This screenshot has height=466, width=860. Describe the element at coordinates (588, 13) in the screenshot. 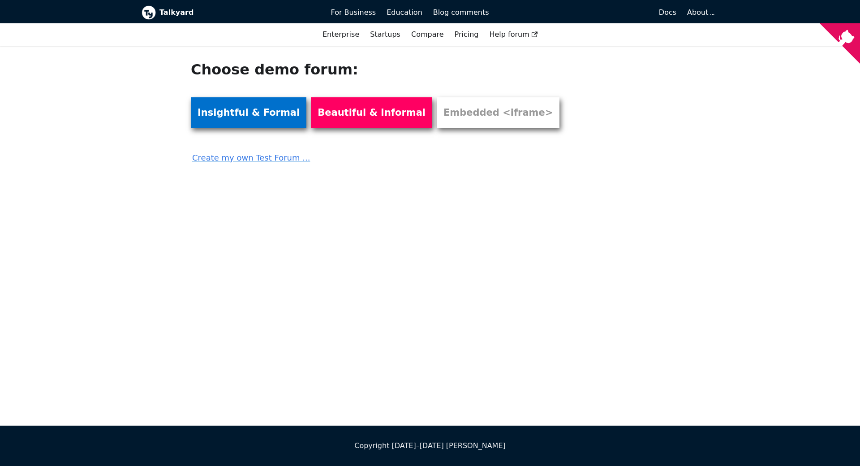

I see `a: Docs` at that location.